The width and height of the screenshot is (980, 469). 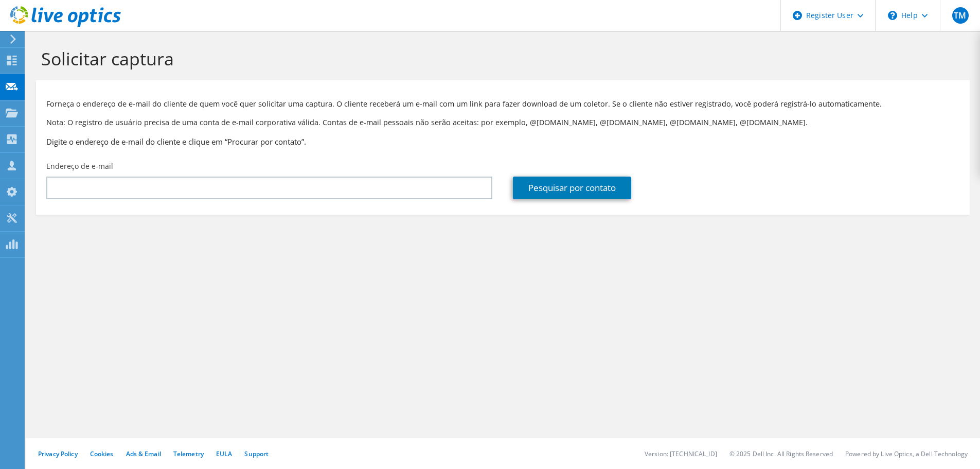 What do you see at coordinates (960, 16) in the screenshot?
I see `span: TM` at bounding box center [960, 16].